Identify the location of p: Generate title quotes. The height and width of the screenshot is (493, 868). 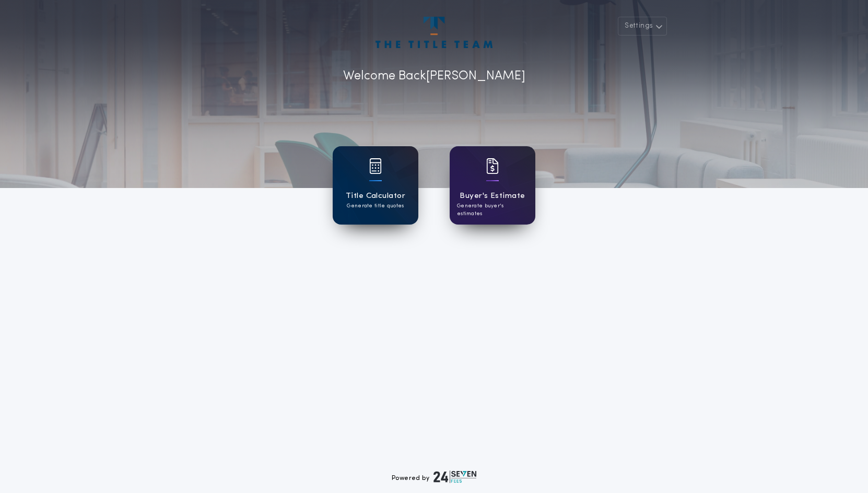
(375, 206).